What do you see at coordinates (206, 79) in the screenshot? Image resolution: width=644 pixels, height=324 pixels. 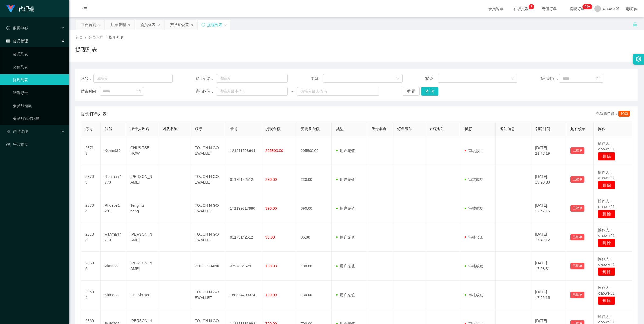 I see `span: 员工姓名：` at bounding box center [206, 79].